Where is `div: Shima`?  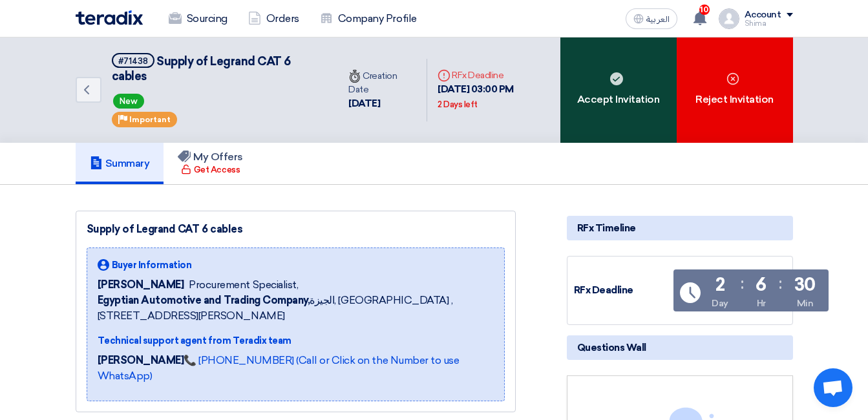 div: Shima is located at coordinates (768, 23).